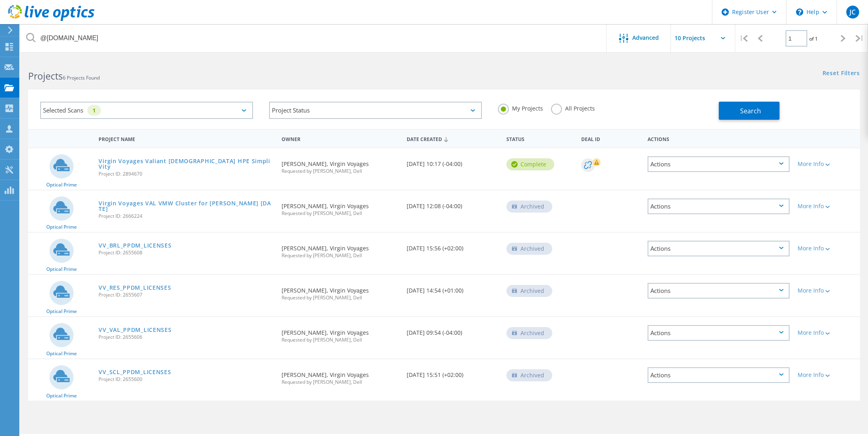  I want to click on span: Project ID: 2655606, so click(186, 337).